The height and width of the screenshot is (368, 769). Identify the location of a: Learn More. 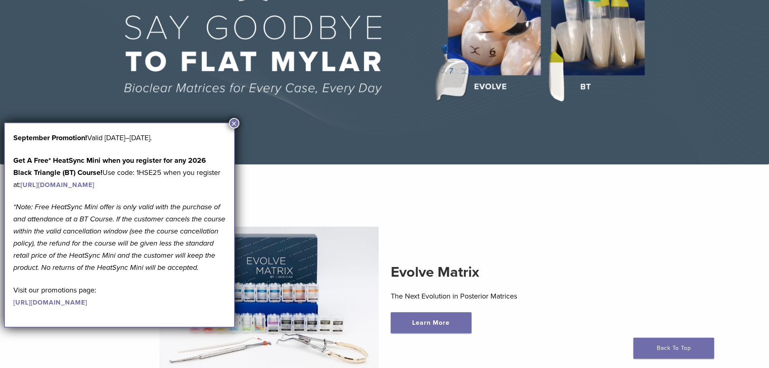
(431, 323).